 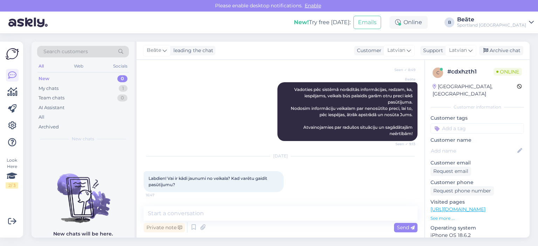 I want to click on p: See more ..., so click(x=477, y=218).